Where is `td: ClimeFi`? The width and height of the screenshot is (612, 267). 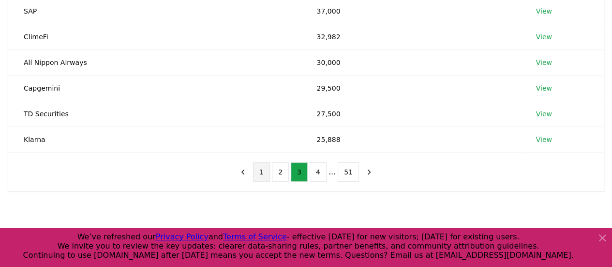 td: ClimeFi is located at coordinates (154, 36).